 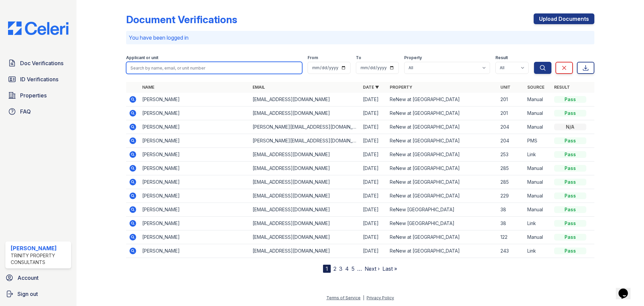 I want to click on div: Trinity Property Consultants, so click(x=40, y=259).